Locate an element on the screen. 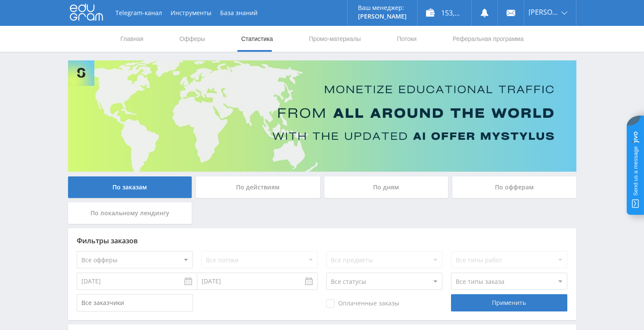 This screenshot has width=644, height=330. a: Промо-материалы is located at coordinates (335, 38).